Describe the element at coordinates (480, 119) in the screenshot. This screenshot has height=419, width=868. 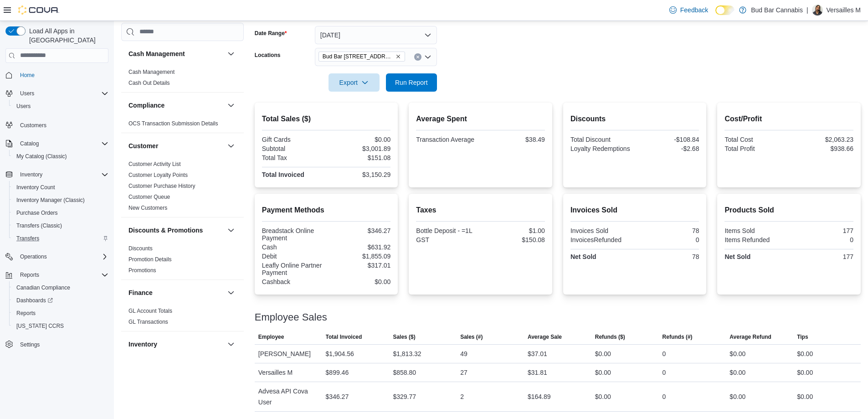
I see `h2: Average Spent` at that location.